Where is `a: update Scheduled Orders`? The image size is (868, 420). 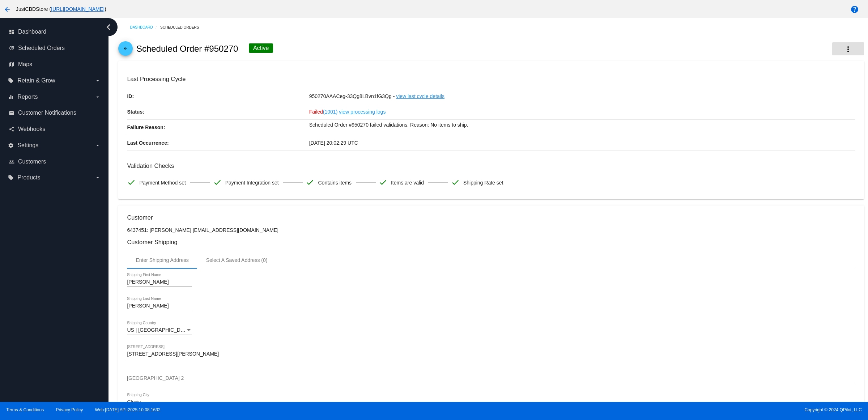
a: update Scheduled Orders is located at coordinates (55, 48).